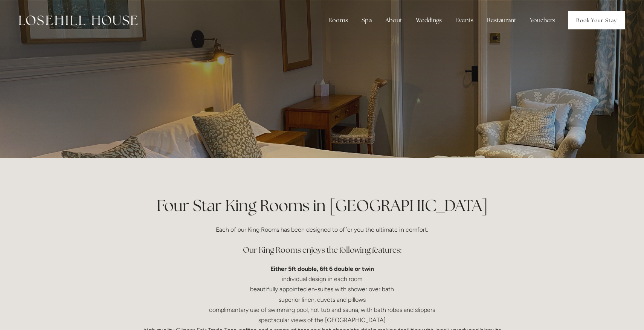  What do you see at coordinates (322, 229) in the screenshot?
I see `p: Each of our King Rooms has been designed to offer you the ultimate in comfort.` at bounding box center [322, 229].